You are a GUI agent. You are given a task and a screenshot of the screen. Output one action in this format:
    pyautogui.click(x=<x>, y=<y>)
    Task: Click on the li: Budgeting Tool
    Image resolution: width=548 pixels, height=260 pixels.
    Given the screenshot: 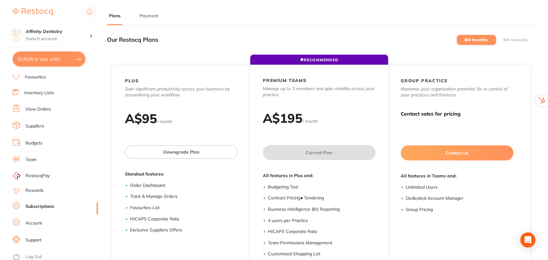 What is the action you would take?
    pyautogui.click(x=321, y=187)
    